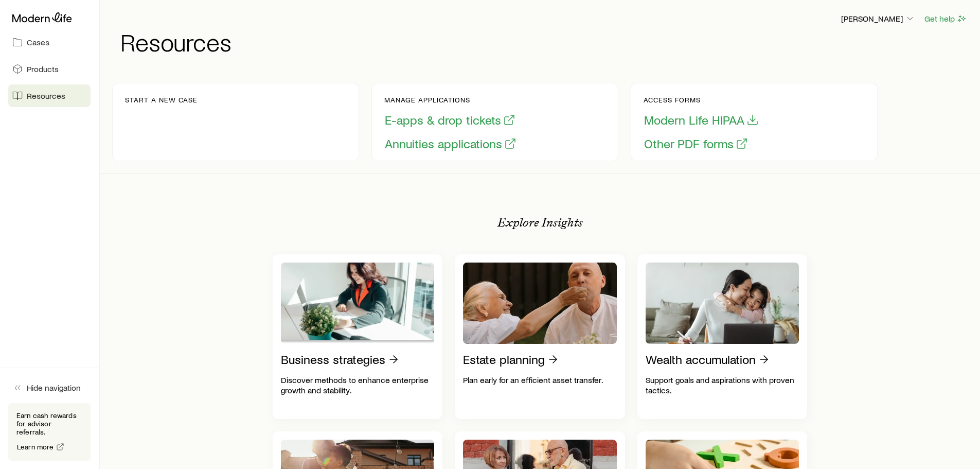 The height and width of the screenshot is (469, 980). Describe the element at coordinates (701, 100) in the screenshot. I see `p: Access forms` at that location.